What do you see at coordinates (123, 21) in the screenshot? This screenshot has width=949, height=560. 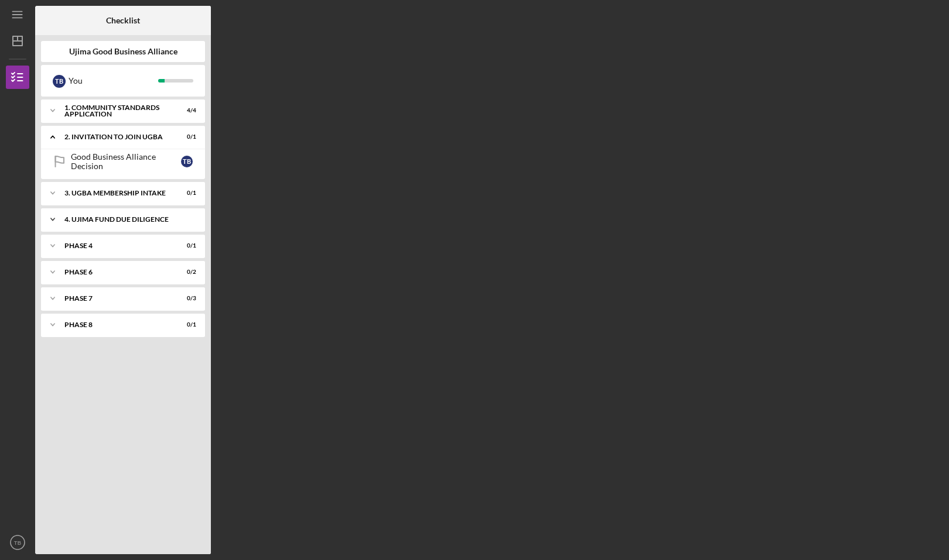 I see `b: Checklist` at bounding box center [123, 21].